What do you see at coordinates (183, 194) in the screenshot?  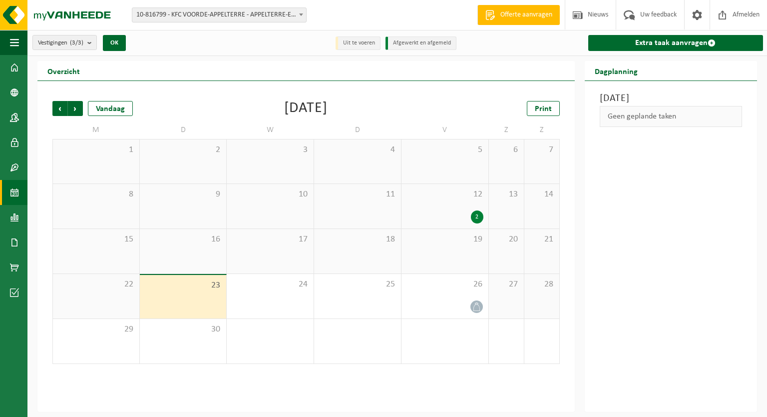 I see `span: 9` at bounding box center [183, 194].